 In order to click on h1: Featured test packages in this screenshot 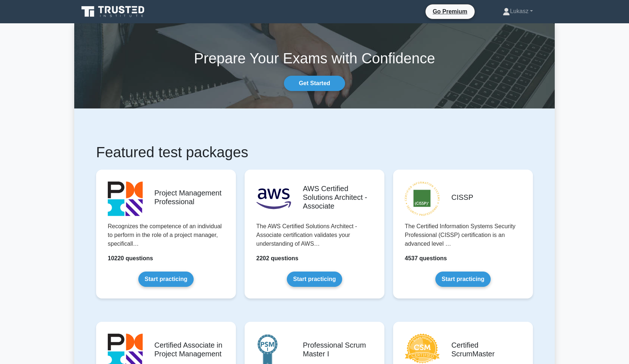, I will do `click(315, 152)`.